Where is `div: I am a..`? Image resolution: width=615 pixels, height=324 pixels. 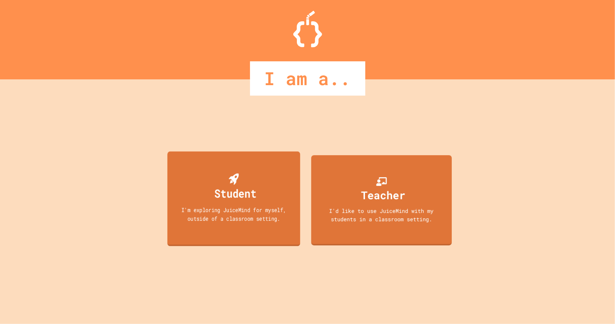
div: I am a.. is located at coordinates (308, 78).